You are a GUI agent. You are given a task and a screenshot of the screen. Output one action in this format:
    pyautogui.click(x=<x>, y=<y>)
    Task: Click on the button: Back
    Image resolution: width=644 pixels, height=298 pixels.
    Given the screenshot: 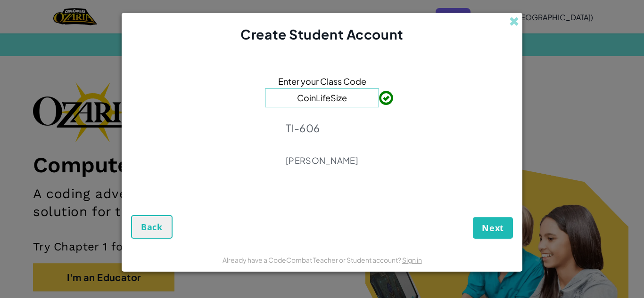 What is the action you would take?
    pyautogui.click(x=152, y=227)
    